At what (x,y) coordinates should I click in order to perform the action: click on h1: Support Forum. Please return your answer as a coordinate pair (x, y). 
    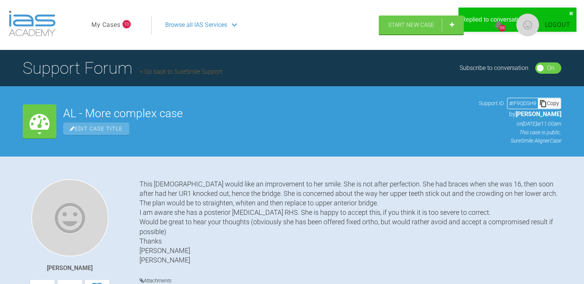
    Looking at the image, I should click on (123, 68).